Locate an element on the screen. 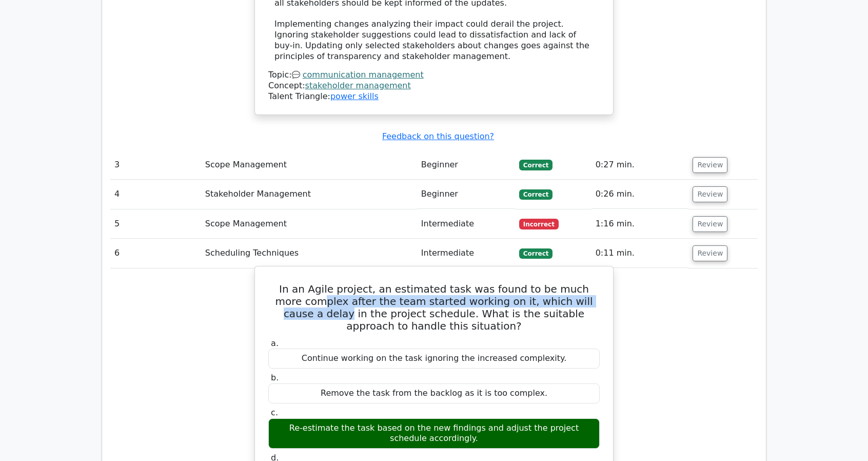 The width and height of the screenshot is (868, 461). td: 1:16 min. is located at coordinates (641, 224).